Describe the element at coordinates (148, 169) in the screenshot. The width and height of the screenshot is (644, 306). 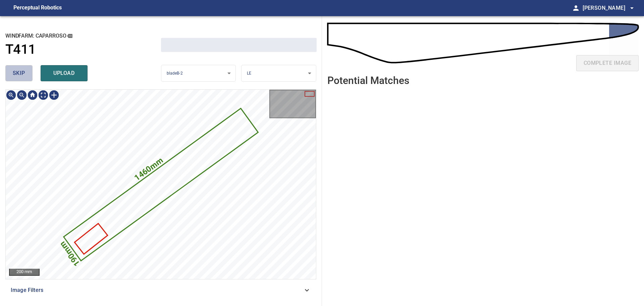
I see `text: 1460mm` at that location.